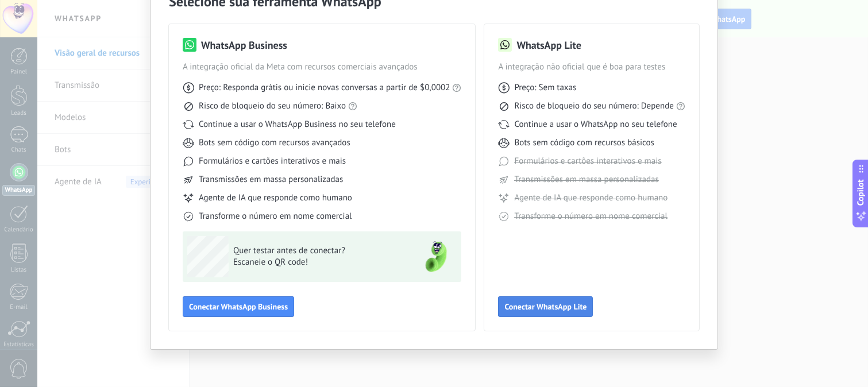 Image resolution: width=868 pixels, height=387 pixels. What do you see at coordinates (238, 306) in the screenshot?
I see `button: Conectar WhatsApp Business` at bounding box center [238, 306].